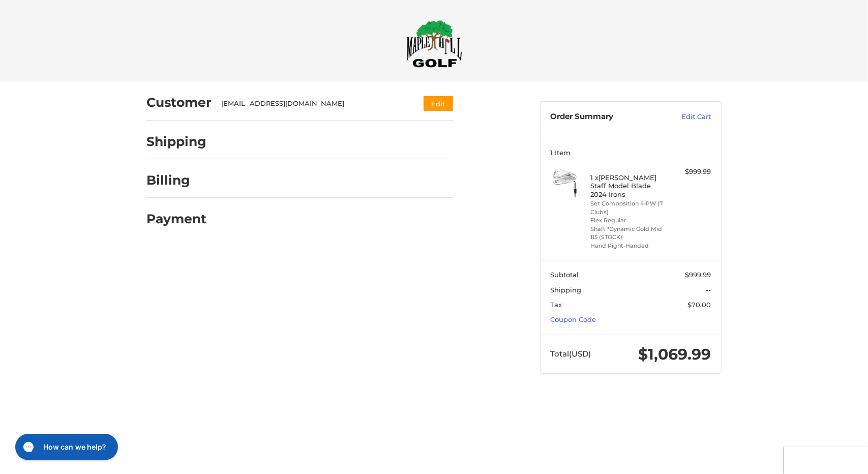 Image resolution: width=868 pixels, height=474 pixels. I want to click on h2: Payment, so click(176, 219).